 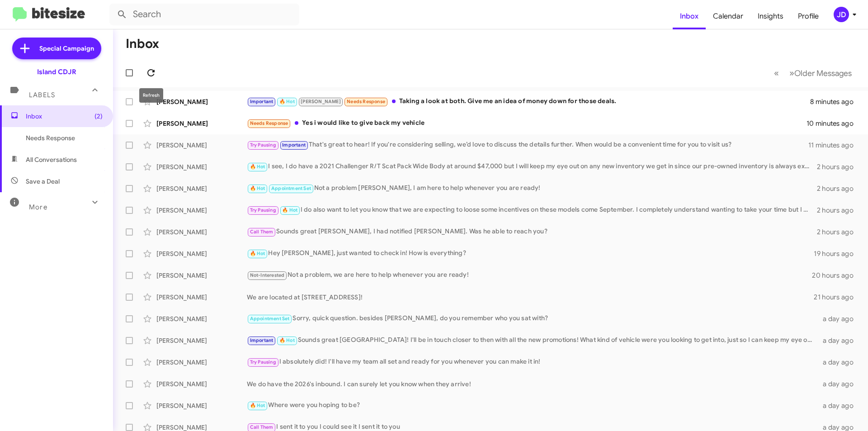 I want to click on a: Profile, so click(x=808, y=16).